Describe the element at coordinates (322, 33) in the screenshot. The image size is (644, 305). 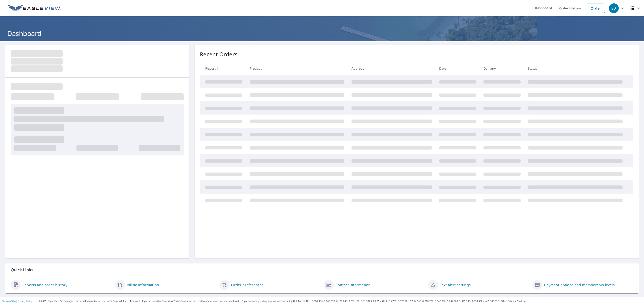
I see `h1: Dashboard` at that location.